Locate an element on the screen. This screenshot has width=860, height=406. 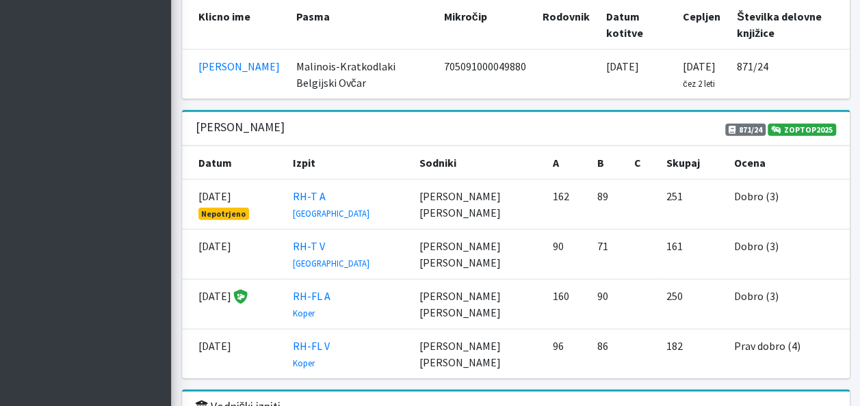
th: Datum is located at coordinates (233, 163).